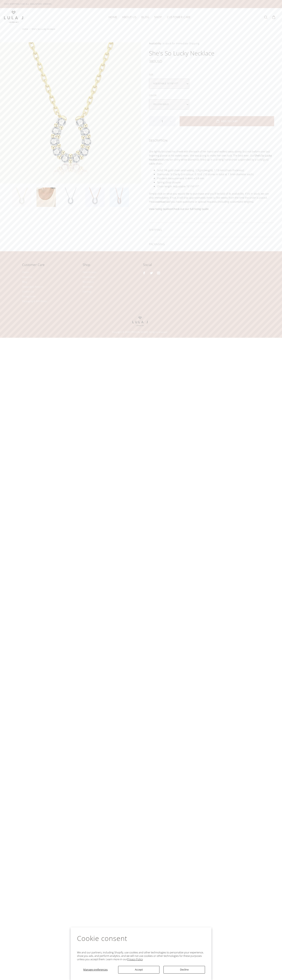 The image size is (282, 980). What do you see at coordinates (158, 17) in the screenshot?
I see `span: Shop` at bounding box center [158, 17].